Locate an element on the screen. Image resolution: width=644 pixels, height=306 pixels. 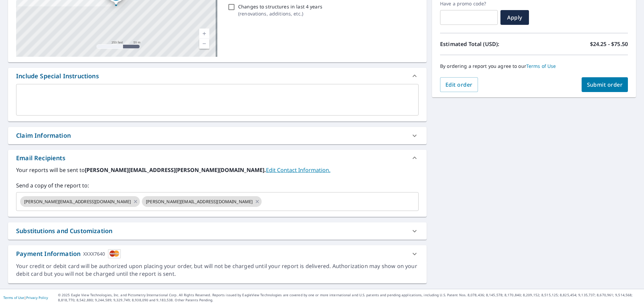
p: Estimated Total (USD): is located at coordinates (487, 44).